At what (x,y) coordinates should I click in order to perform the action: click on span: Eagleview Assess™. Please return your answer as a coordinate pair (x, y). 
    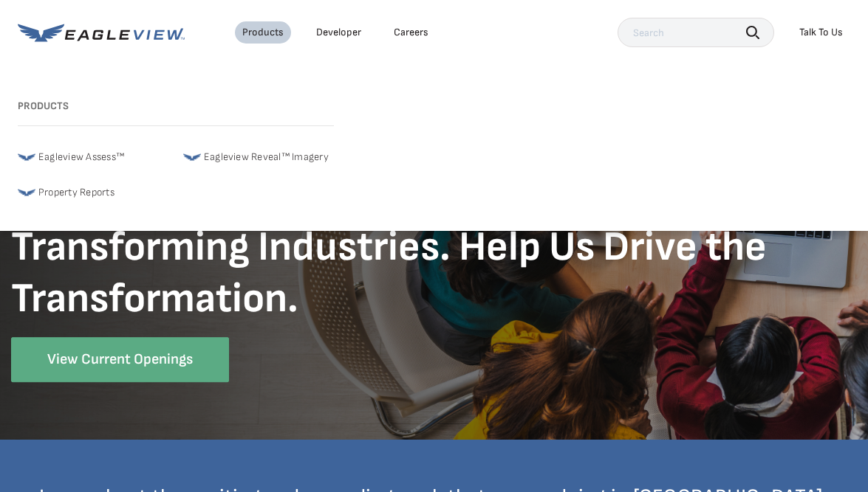
    Looking at the image, I should click on (81, 157).